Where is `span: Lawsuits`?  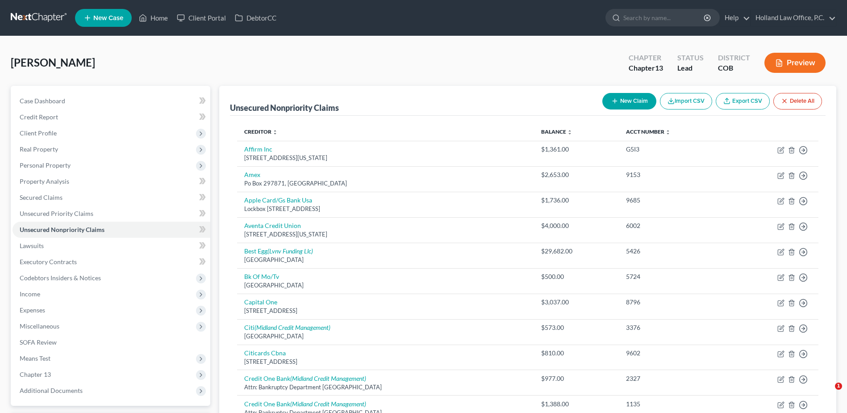 span: Lawsuits is located at coordinates (32, 245).